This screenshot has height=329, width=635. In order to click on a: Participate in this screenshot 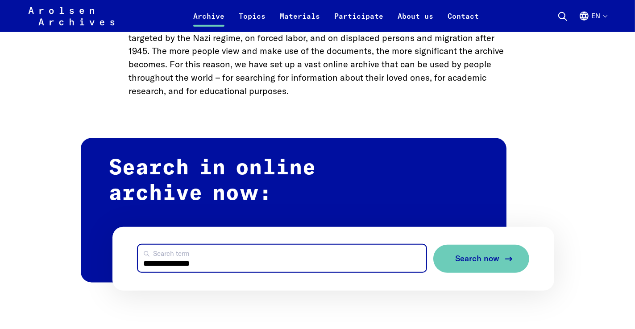, I will do `click(359, 21)`.